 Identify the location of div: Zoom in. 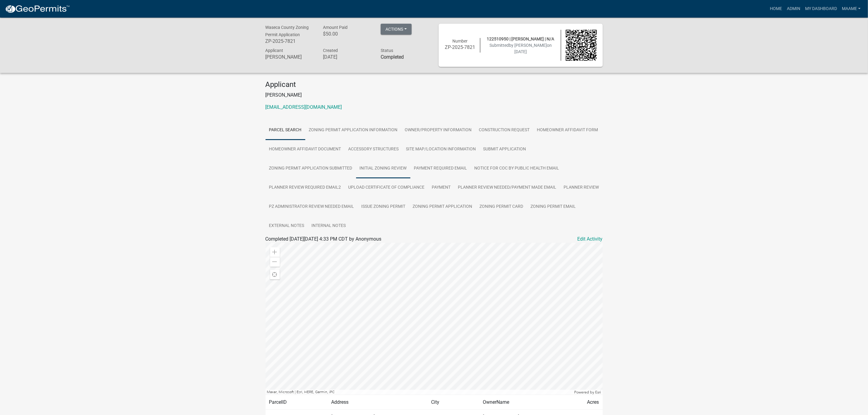
(275, 252).